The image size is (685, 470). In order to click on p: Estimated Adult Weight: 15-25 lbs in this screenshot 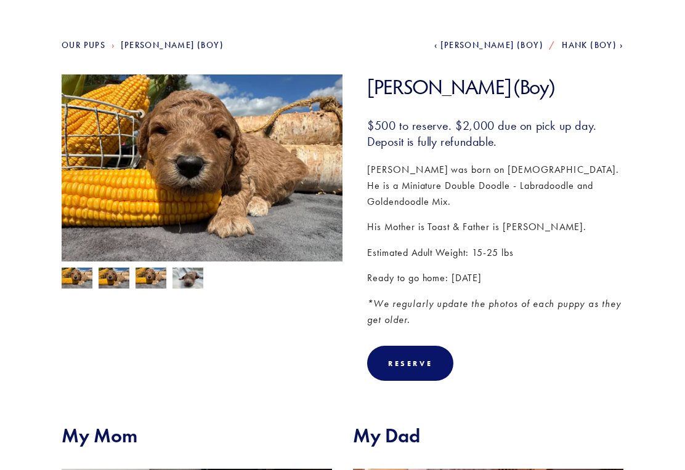, I will do `click(495, 254)`.